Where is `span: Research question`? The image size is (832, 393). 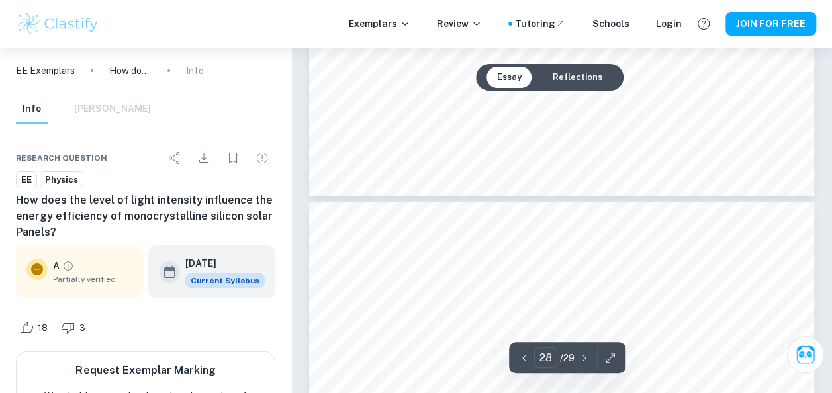 span: Research question is located at coordinates (62, 158).